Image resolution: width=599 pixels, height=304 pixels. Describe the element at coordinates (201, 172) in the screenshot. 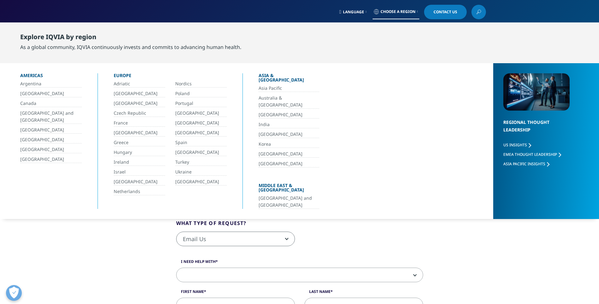

I see `a: Ukraine` at that location.